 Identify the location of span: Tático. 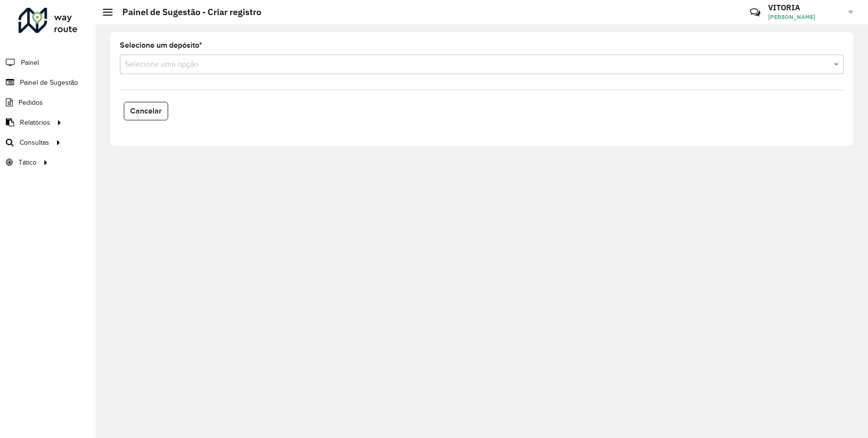
(27, 163).